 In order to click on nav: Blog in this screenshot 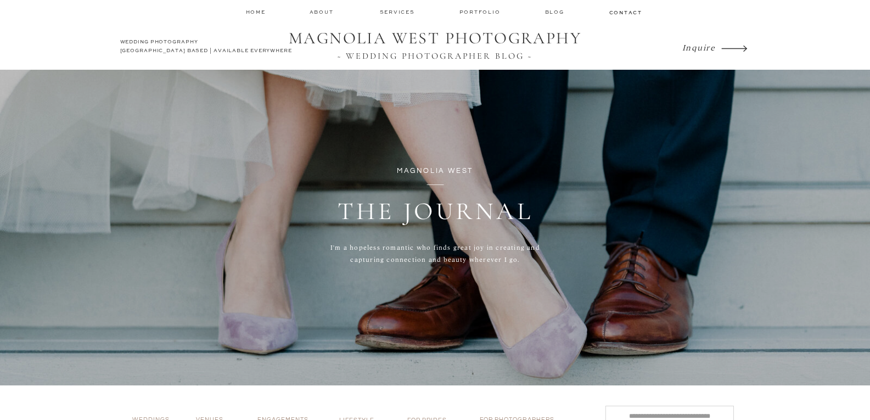, I will do `click(556, 12)`.